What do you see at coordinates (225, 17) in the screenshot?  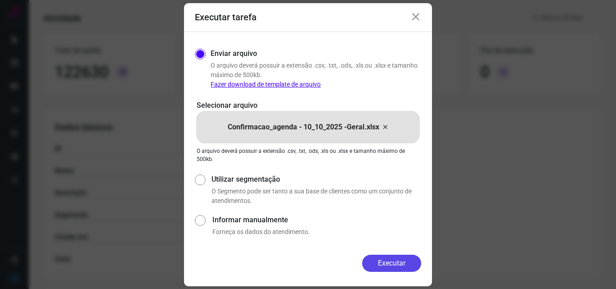 I see `h3: Executar tarefa` at bounding box center [225, 17].